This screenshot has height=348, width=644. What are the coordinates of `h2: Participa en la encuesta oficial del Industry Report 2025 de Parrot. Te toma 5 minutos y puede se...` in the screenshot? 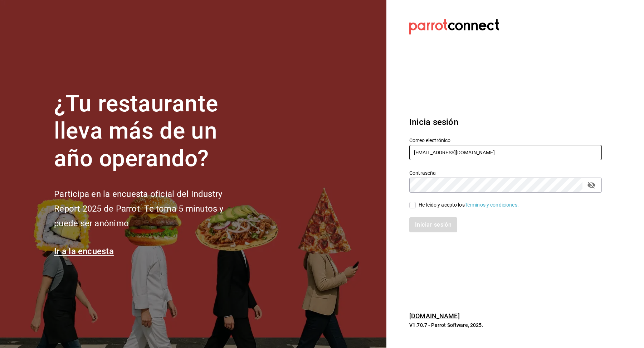 It's located at (151, 209).